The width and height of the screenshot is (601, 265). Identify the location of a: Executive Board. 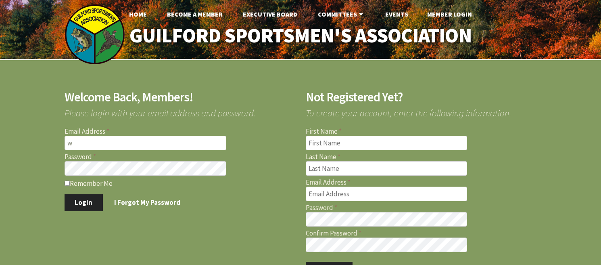
(270, 14).